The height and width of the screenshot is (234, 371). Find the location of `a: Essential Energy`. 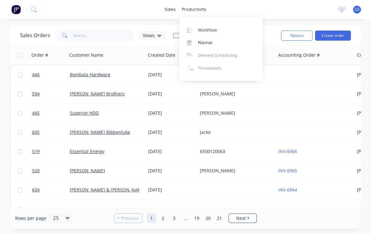

a: Essential Energy is located at coordinates (87, 151).